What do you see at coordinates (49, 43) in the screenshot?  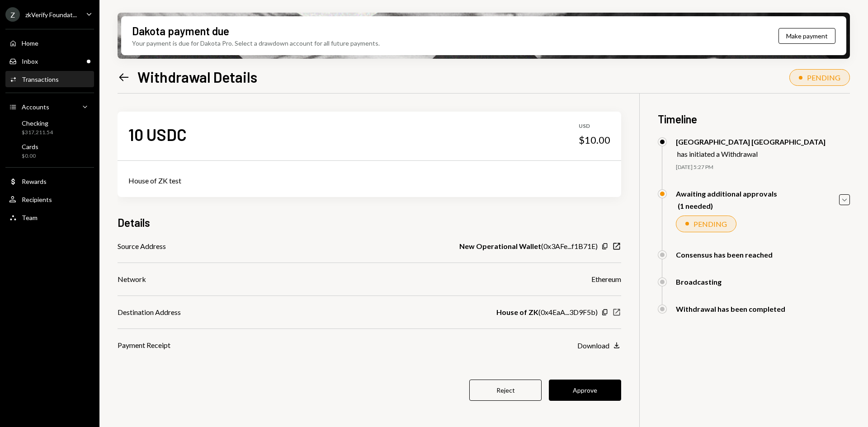 I see `a: Home` at bounding box center [49, 43].